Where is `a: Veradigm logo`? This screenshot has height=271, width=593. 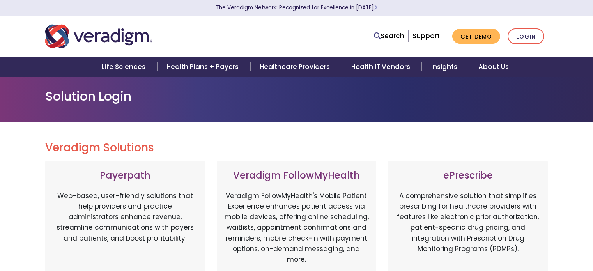
a: Veradigm logo is located at coordinates (99, 36).